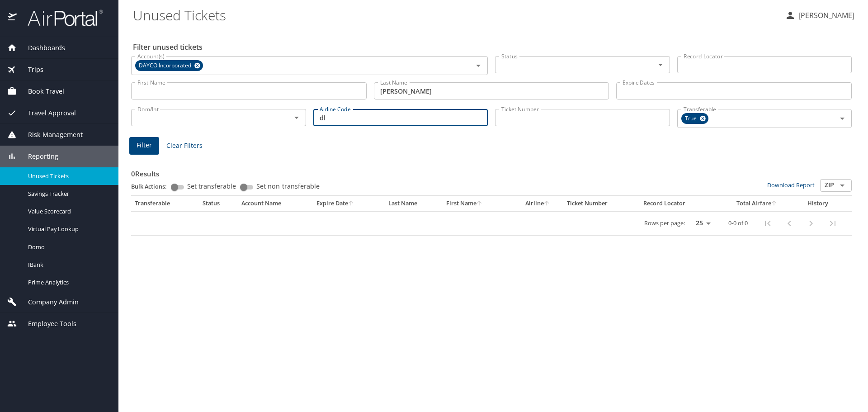 This screenshot has width=868, height=412. I want to click on img: icon-airportal.png, so click(12, 18).